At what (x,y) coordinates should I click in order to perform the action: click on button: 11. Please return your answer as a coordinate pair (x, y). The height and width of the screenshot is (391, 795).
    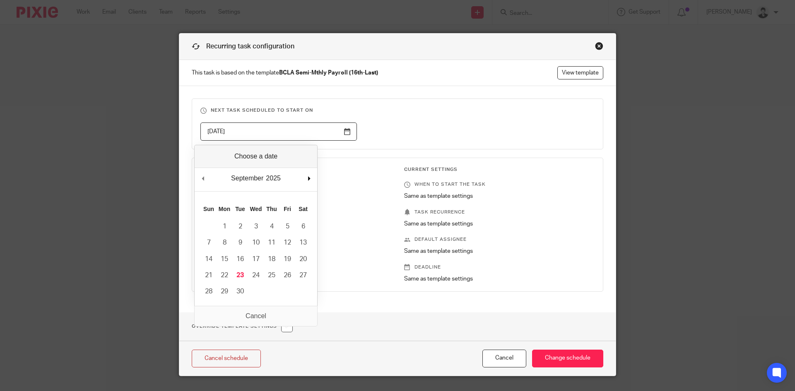
    Looking at the image, I should click on (271, 243).